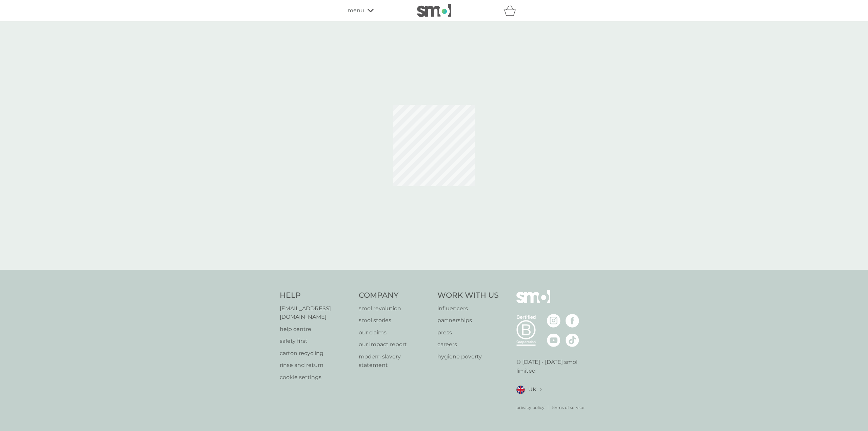  What do you see at coordinates (541, 390) in the screenshot?
I see `img: select a new location` at bounding box center [541, 390].